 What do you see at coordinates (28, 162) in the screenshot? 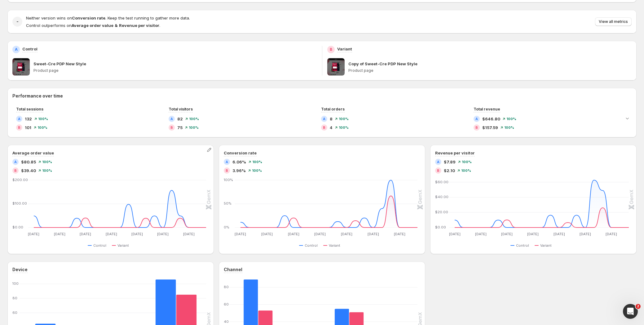
I see `span: $80.85` at bounding box center [28, 162].